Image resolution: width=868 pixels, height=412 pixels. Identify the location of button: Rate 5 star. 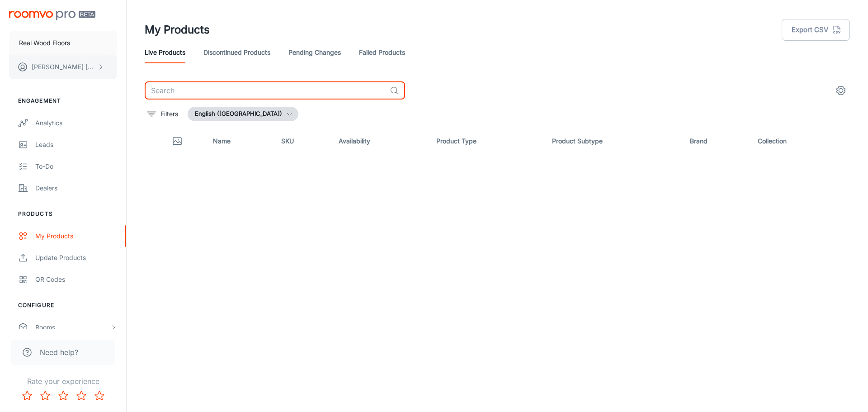
(99, 396).